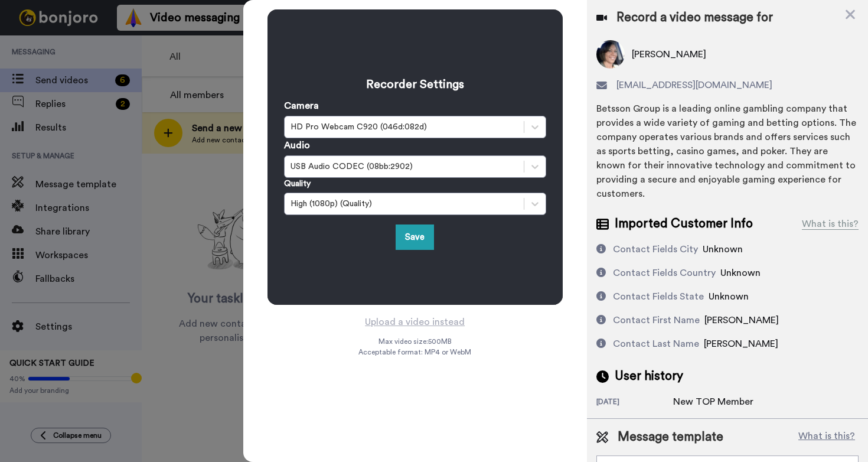  What do you see at coordinates (404, 127) in the screenshot?
I see `div: HD Pro Webcam C920 (046d:082d)` at bounding box center [404, 127].